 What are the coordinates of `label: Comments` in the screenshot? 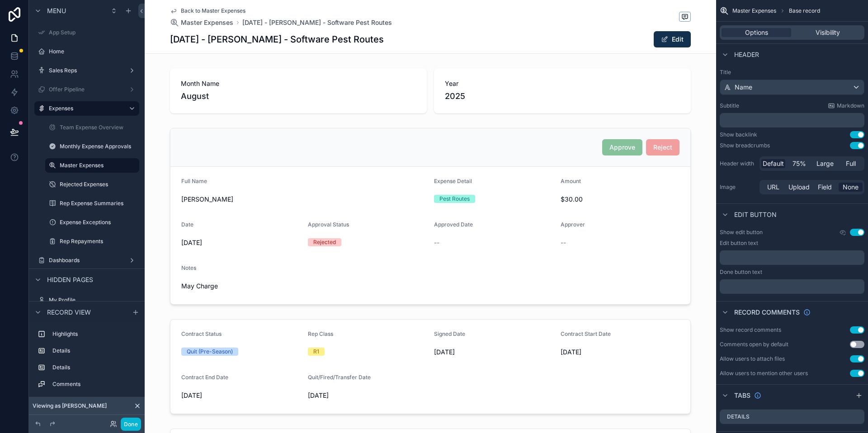 It's located at (94, 384).